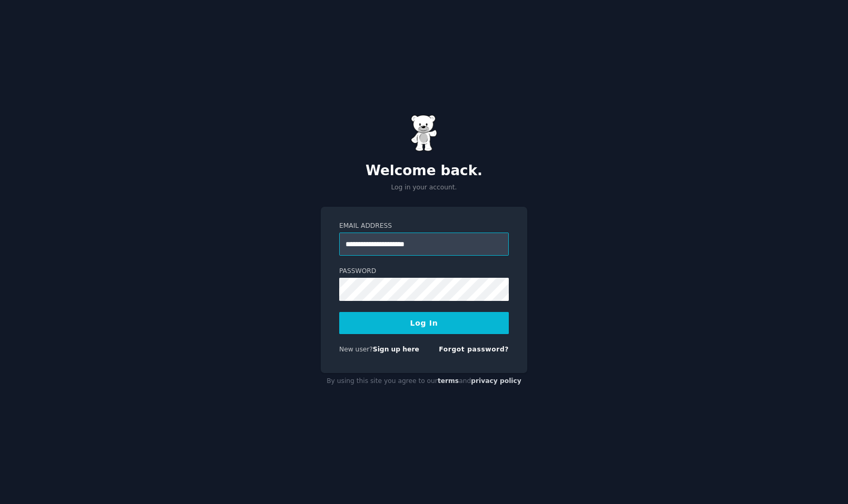  Describe the element at coordinates (424, 188) in the screenshot. I see `p: Log in your account.` at that location.